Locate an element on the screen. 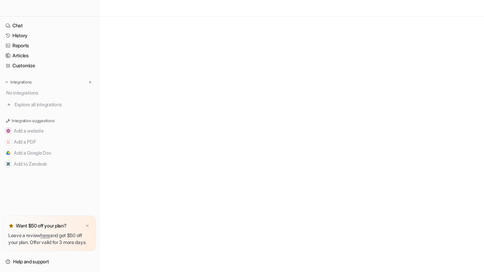 This screenshot has height=272, width=484. button: Add a PDFAdd a PDF is located at coordinates (49, 142).